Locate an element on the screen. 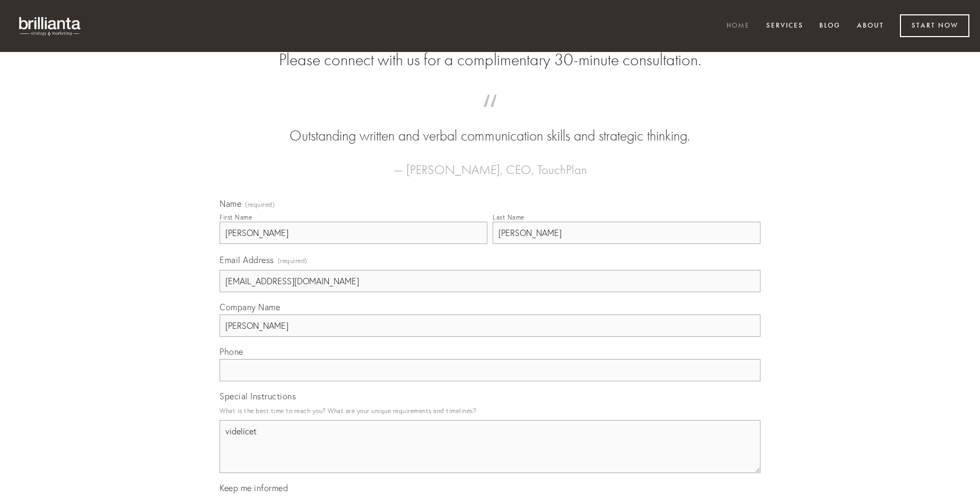 This screenshot has width=980, height=498. a: Start Now is located at coordinates (935, 25).